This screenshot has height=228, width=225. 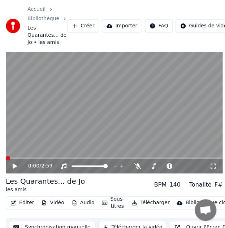 What do you see at coordinates (13, 26) in the screenshot?
I see `img: youka` at bounding box center [13, 26].